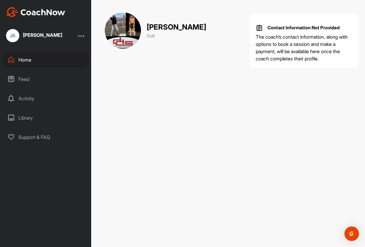  I want to click on img: cover, so click(123, 30).